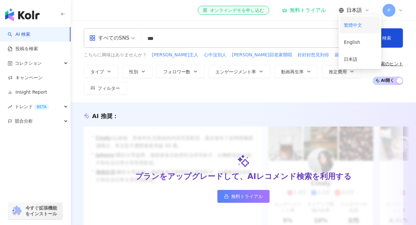  I want to click on button: エンゲージメント率, so click(240, 71).